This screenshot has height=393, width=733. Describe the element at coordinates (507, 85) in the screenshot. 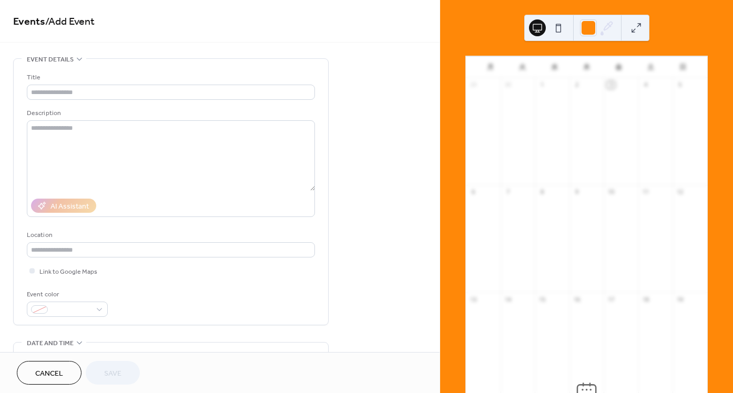

I see `div: 30` at that location.